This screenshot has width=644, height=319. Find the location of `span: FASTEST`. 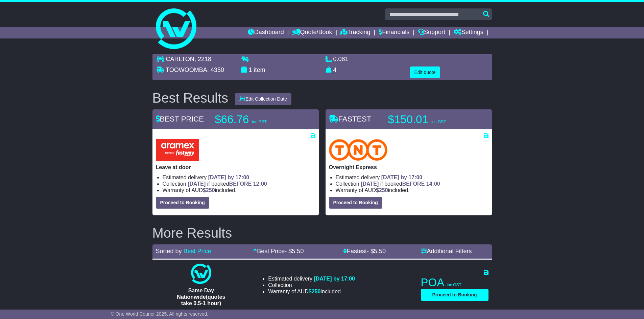

span: FASTEST is located at coordinates (350, 119).